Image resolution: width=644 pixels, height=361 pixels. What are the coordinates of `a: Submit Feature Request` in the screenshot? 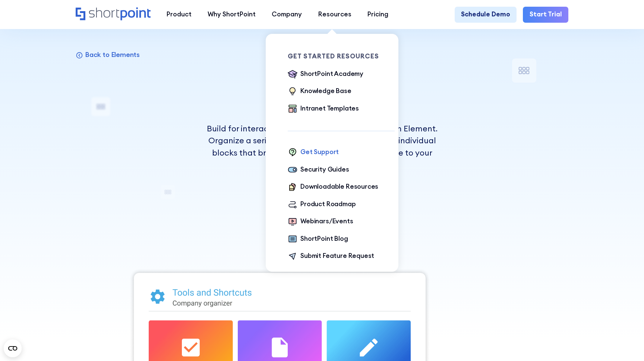 It's located at (331, 257).